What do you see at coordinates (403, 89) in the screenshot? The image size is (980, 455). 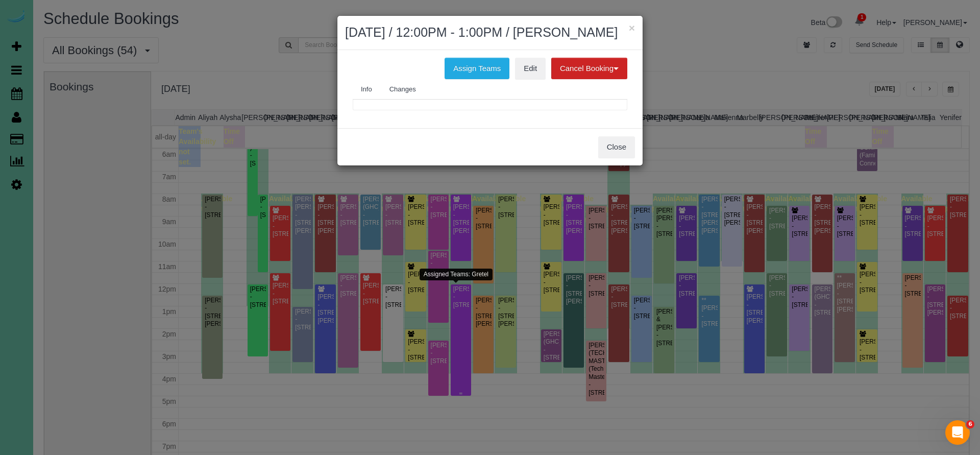 I see `a: Changes` at bounding box center [403, 89].